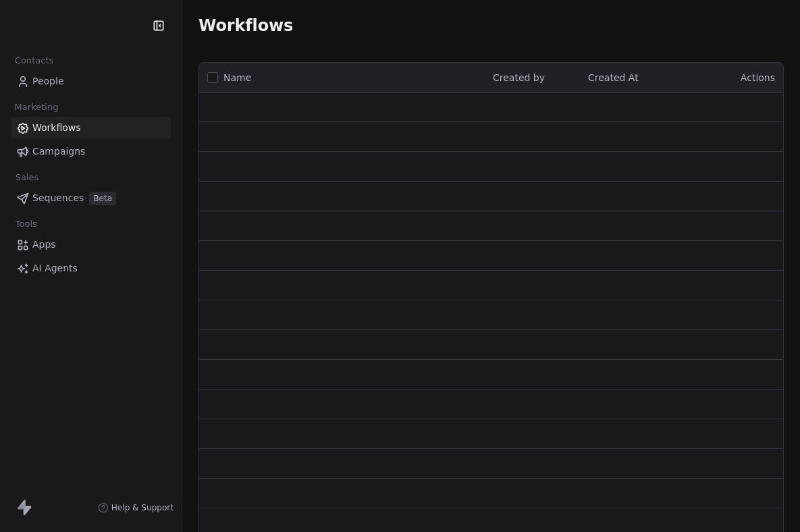  What do you see at coordinates (91, 81) in the screenshot?
I see `a: People` at bounding box center [91, 81].